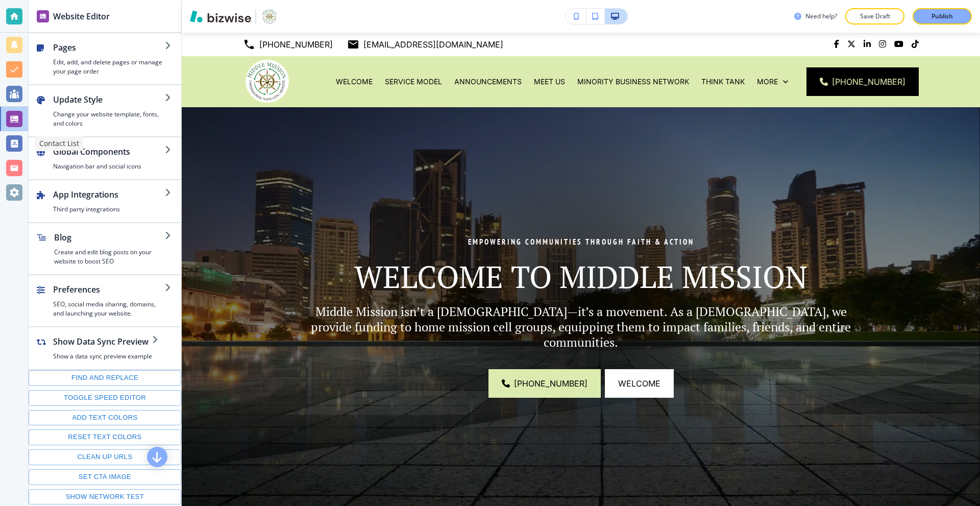  I want to click on p: Think Tank, so click(722, 81).